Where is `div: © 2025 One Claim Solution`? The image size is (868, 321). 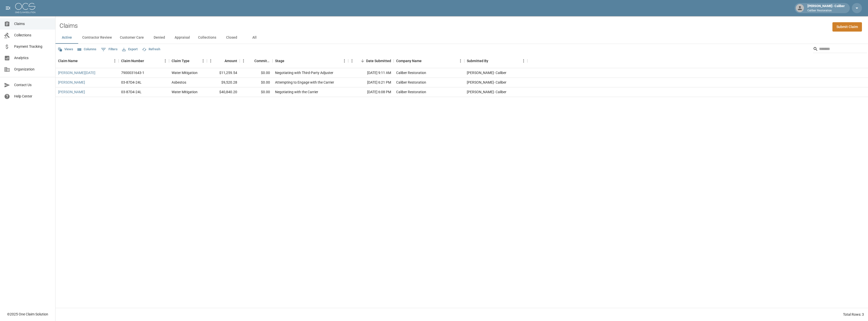 div: © 2025 One Claim Solution is located at coordinates (27, 314).